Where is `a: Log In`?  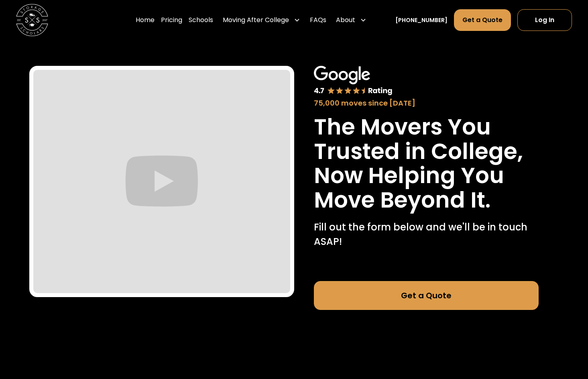
a: Log In is located at coordinates (545, 20).